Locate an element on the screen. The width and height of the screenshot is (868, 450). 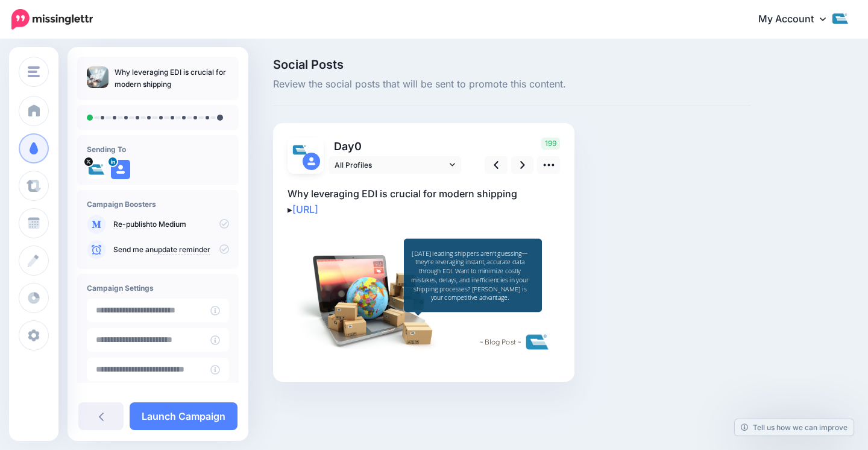
a: update reminder is located at coordinates (182, 250).